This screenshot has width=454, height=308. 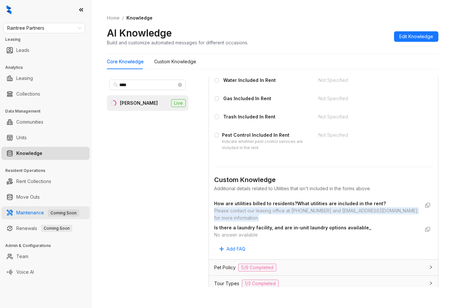 I want to click on strong: How are utilities billed to residents?What utilities are included in the rent?, so click(x=300, y=203).